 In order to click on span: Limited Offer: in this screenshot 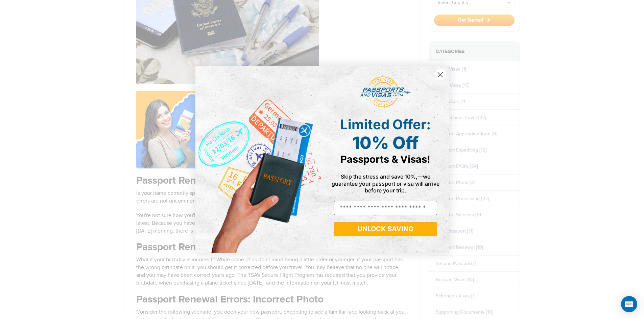, I will do `click(385, 124)`.